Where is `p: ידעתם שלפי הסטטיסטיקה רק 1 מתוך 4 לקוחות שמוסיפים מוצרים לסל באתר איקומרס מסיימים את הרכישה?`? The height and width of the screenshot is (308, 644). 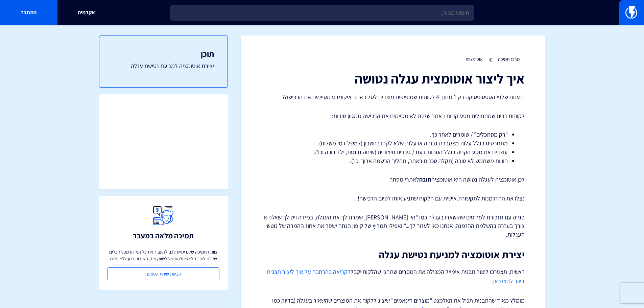 p: ידעתם שלפי הסטטיסטיקה רק 1 מתוך 4 לקוחות שמוסיפים מוצרים לסל באתר איקומרס מסיימים את הרכישה? is located at coordinates (393, 97).